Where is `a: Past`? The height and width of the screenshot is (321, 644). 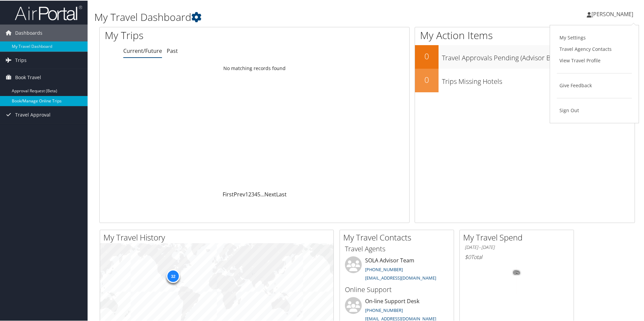 a: Past is located at coordinates (172, 50).